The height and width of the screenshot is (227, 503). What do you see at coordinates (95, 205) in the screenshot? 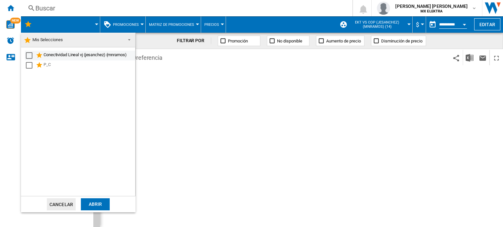
I see `div: Abrir` at bounding box center [95, 205].